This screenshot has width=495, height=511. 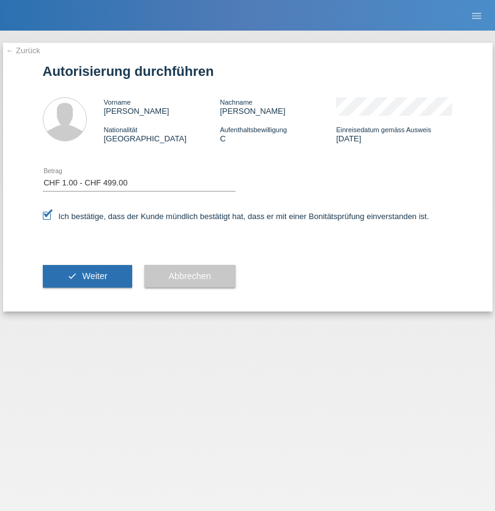 I want to click on a: ← Zurück, so click(x=23, y=50).